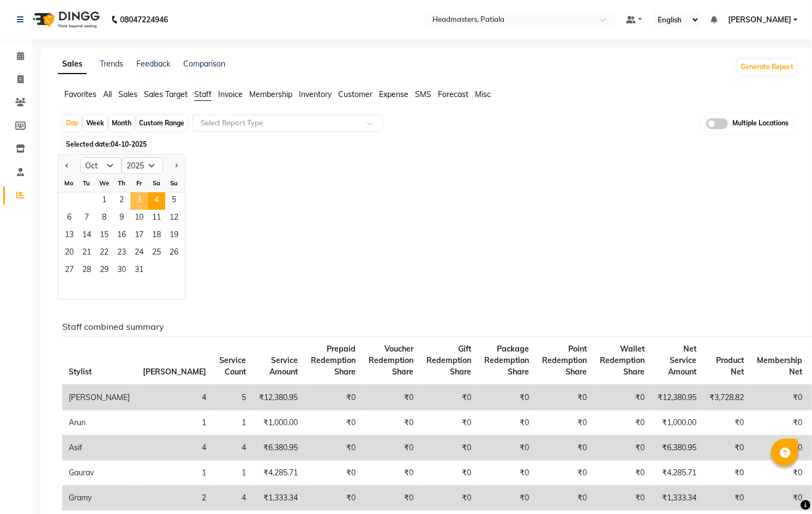 The height and width of the screenshot is (514, 812). Describe the element at coordinates (87, 271) in the screenshot. I see `span: 28` at that location.